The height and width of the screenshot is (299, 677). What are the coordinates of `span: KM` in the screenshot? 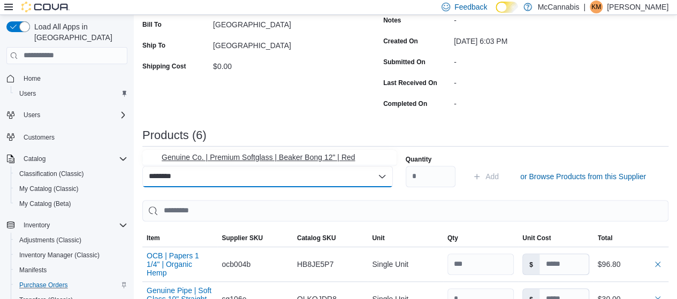 It's located at (596, 7).